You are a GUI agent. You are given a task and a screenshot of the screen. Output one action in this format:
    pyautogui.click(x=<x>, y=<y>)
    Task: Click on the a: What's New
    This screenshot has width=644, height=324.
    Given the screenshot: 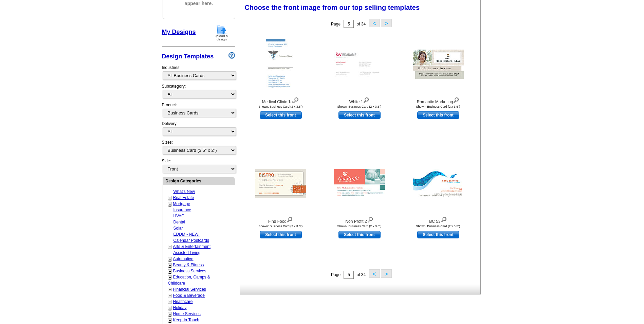 What is the action you would take?
    pyautogui.click(x=184, y=192)
    